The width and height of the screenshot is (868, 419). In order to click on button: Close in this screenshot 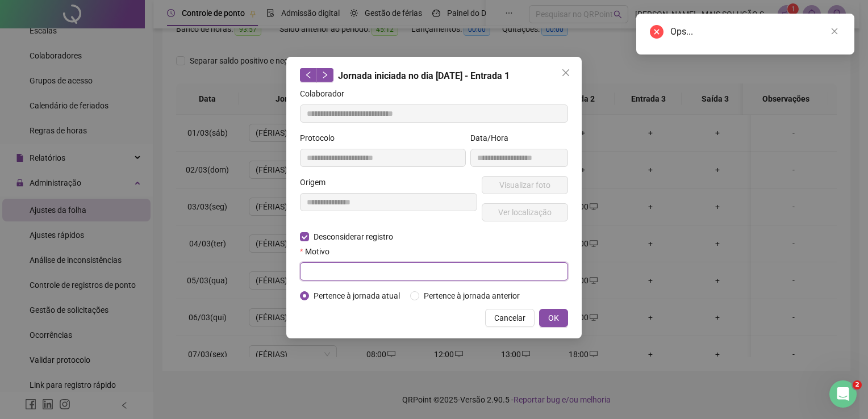, I will do `click(566, 72)`.